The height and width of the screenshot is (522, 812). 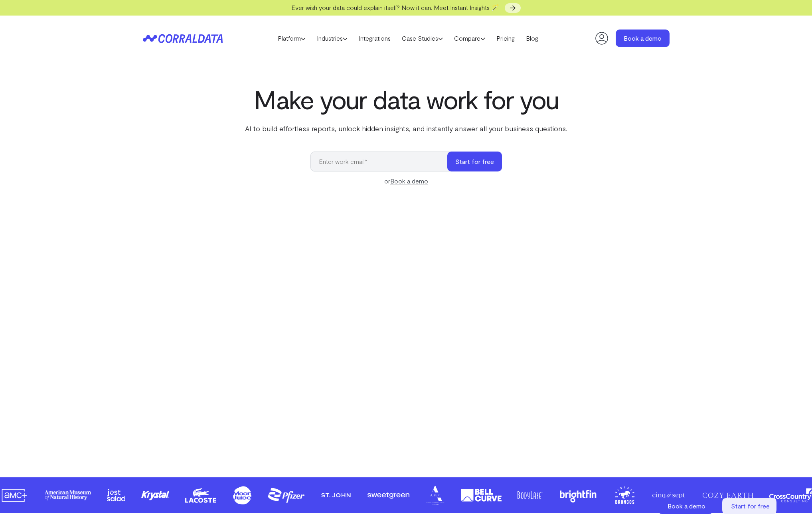 What do you see at coordinates (292, 38) in the screenshot?
I see `a: Platform` at bounding box center [292, 38].